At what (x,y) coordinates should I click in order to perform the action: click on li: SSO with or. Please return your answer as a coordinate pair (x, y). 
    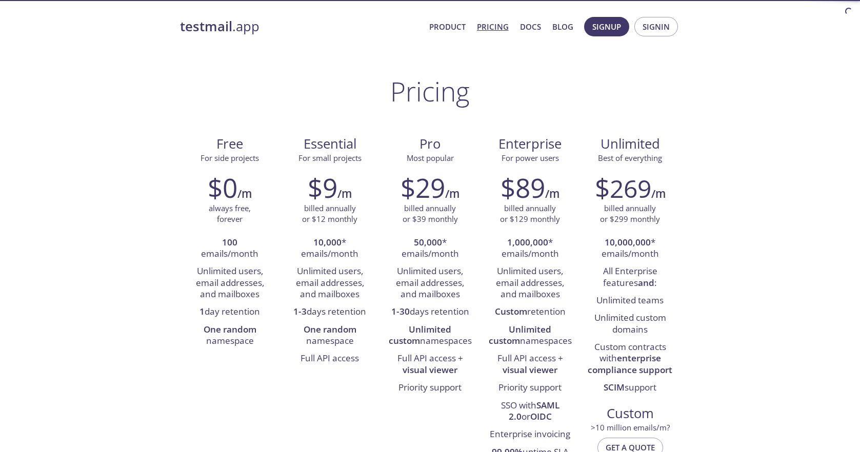
    Looking at the image, I should click on (530, 412).